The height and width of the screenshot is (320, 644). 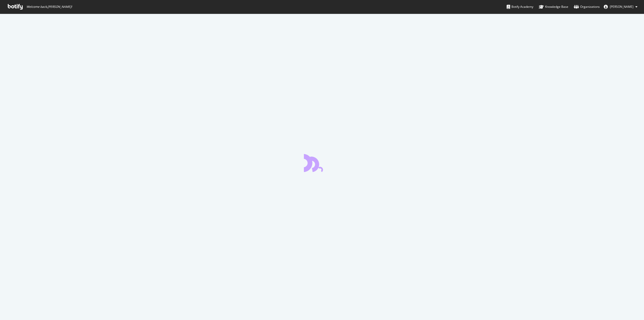 I want to click on div: Organizations, so click(x=587, y=7).